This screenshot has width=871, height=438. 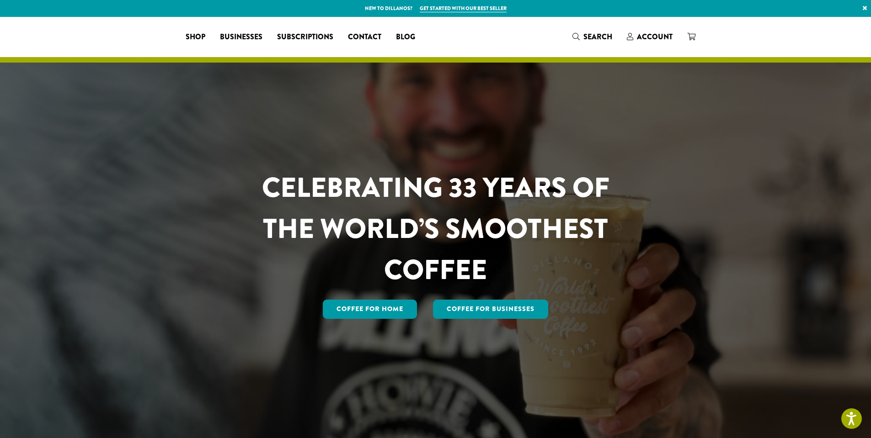 I want to click on a: Search, so click(x=592, y=37).